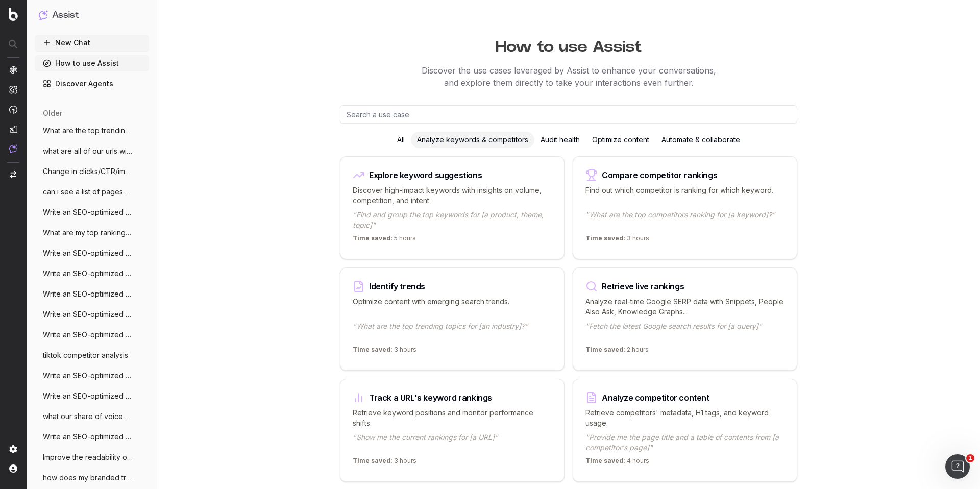 The width and height of the screenshot is (980, 489). What do you see at coordinates (85, 355) in the screenshot?
I see `span: tiktok competitor analysis` at bounding box center [85, 355].